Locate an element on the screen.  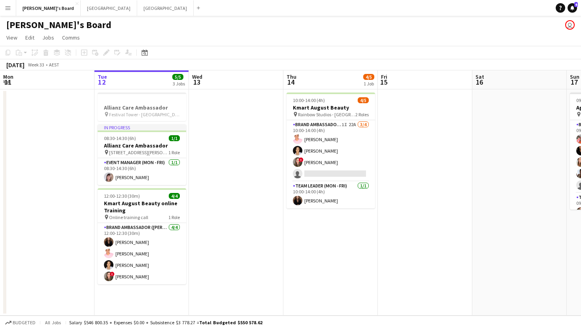
span: Edit is located at coordinates (30, 38).